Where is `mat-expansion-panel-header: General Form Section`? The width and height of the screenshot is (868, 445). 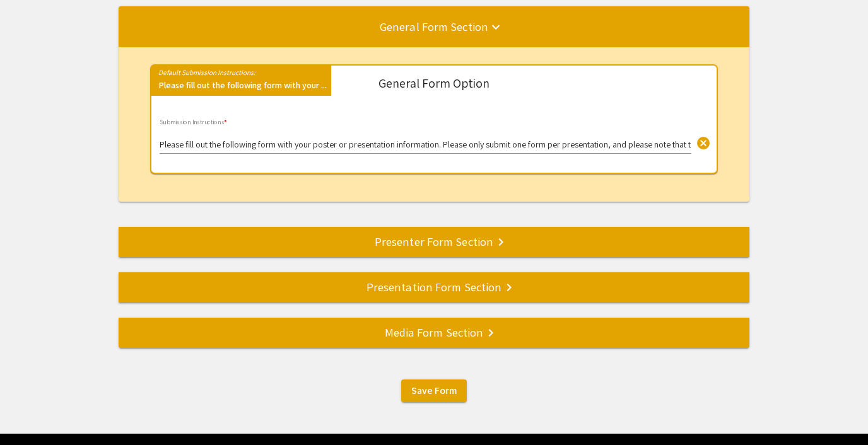
mat-expansion-panel-header: General Form Section is located at coordinates (434, 26).